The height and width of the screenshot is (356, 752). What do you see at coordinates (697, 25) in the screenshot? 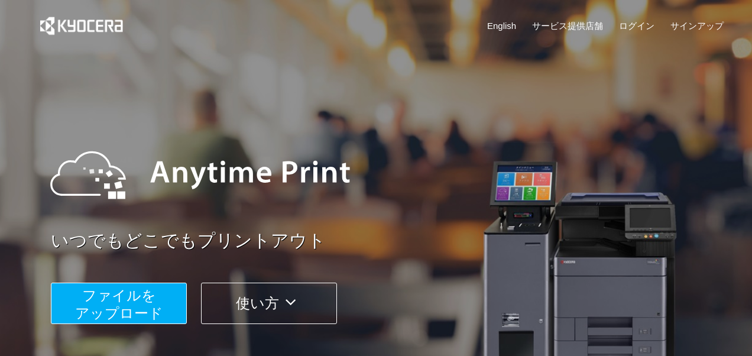
I see `a: サインアップ` at bounding box center [697, 25].